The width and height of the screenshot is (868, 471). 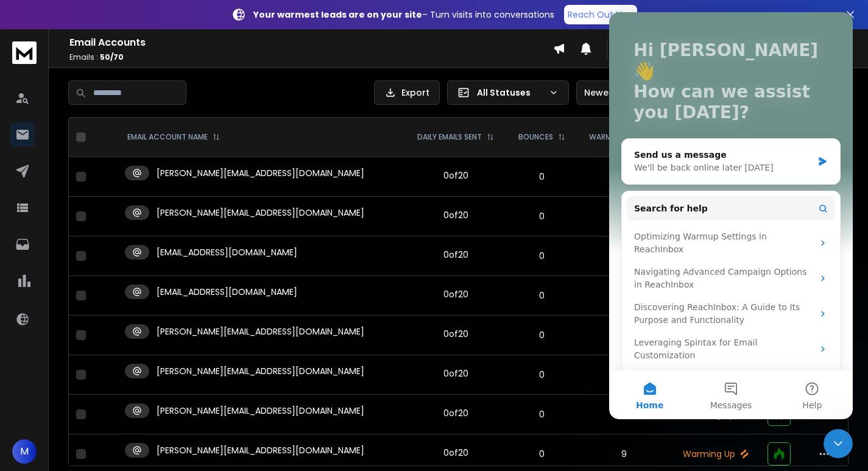 I want to click on p: Warming Up, so click(x=716, y=454).